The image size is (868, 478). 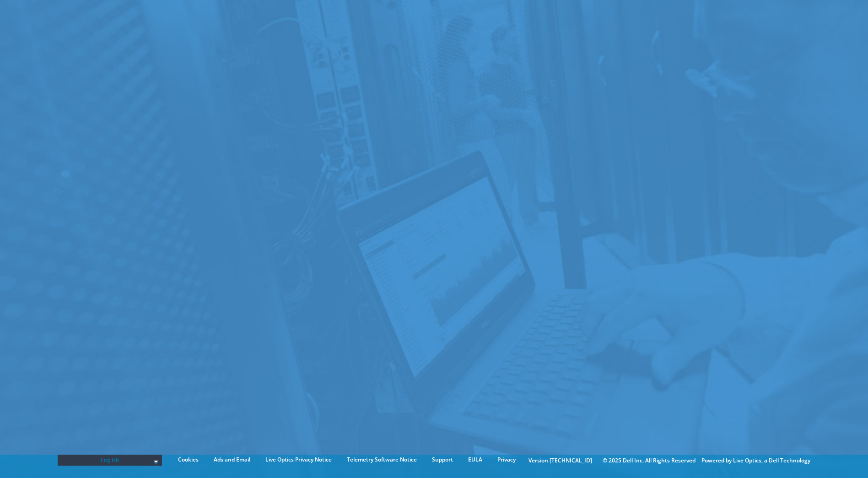 I want to click on span: English, so click(x=109, y=460).